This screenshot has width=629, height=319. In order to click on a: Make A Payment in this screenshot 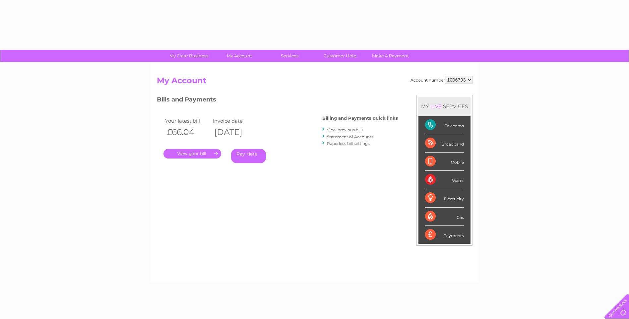, I will do `click(390, 56)`.